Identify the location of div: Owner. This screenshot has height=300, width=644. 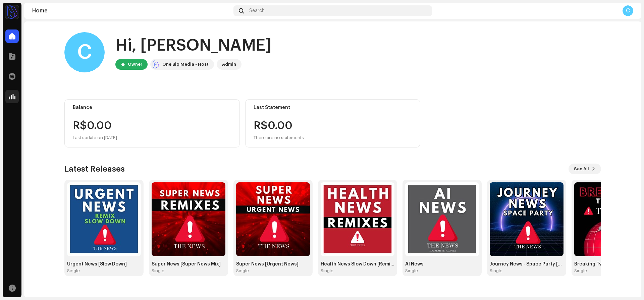
(135, 64).